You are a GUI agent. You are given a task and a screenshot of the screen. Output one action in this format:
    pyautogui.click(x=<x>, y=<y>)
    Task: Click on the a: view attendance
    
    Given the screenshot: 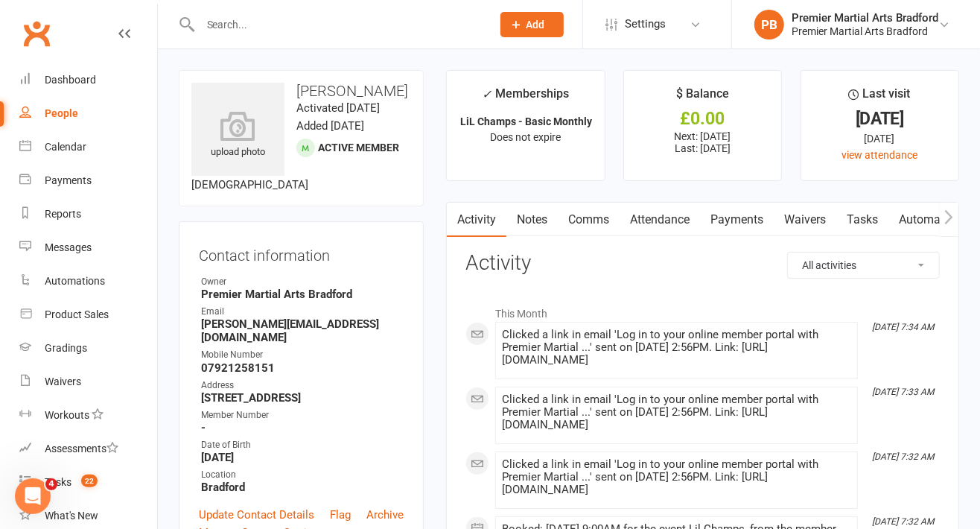 What is the action you would take?
    pyautogui.click(x=880, y=155)
    